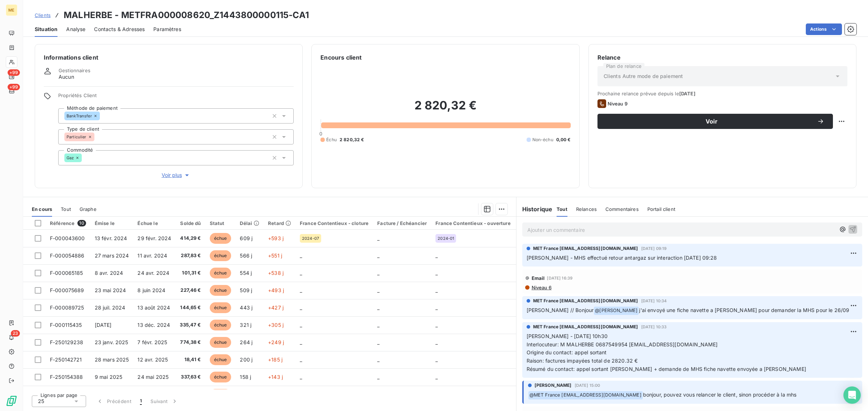  I want to click on img: Logo LeanPay, so click(11, 401).